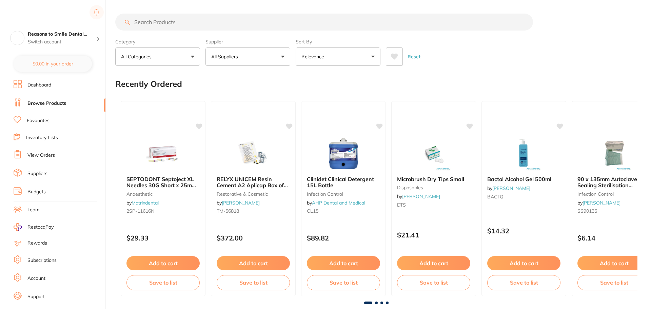 Image resolution: width=651 pixels, height=309 pixels. I want to click on a: Browse Products, so click(47, 103).